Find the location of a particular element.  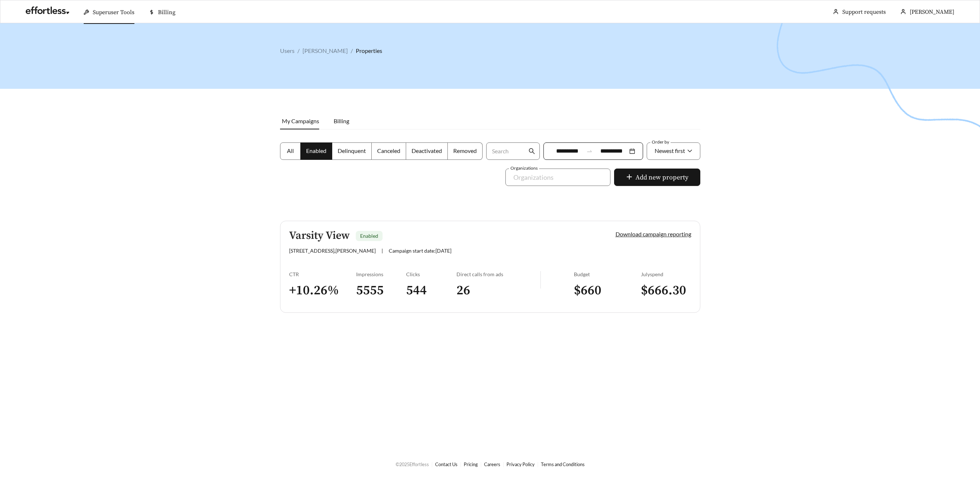

h3: 5555 is located at coordinates (381, 291).